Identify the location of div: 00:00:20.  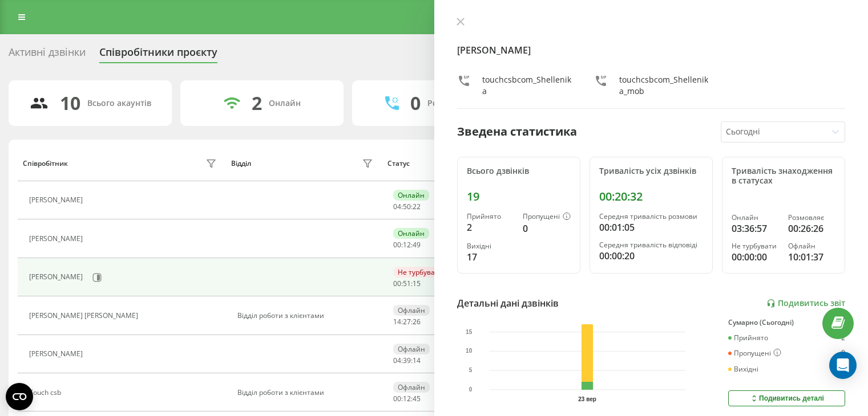
(651, 256).